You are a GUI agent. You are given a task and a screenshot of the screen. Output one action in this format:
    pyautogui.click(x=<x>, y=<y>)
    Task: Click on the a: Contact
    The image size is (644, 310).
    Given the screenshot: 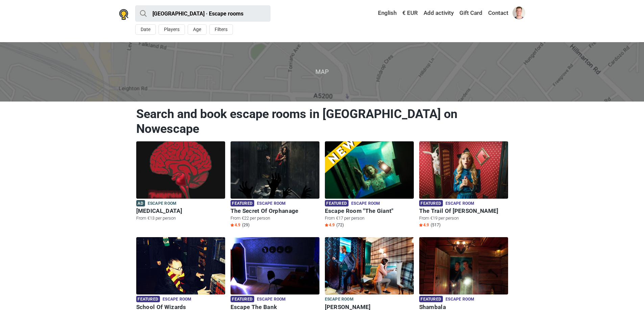 What is the action you would take?
    pyautogui.click(x=498, y=13)
    